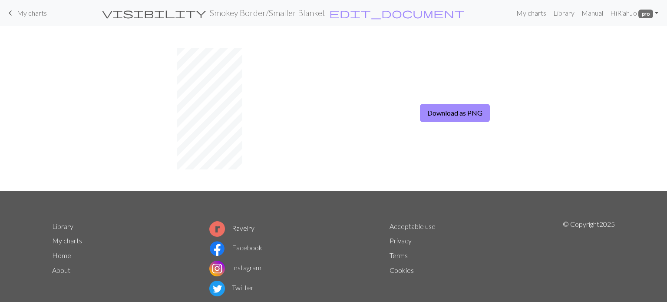 This screenshot has height=302, width=667. Describe the element at coordinates (231, 287) in the screenshot. I see `a: Twitter` at that location.